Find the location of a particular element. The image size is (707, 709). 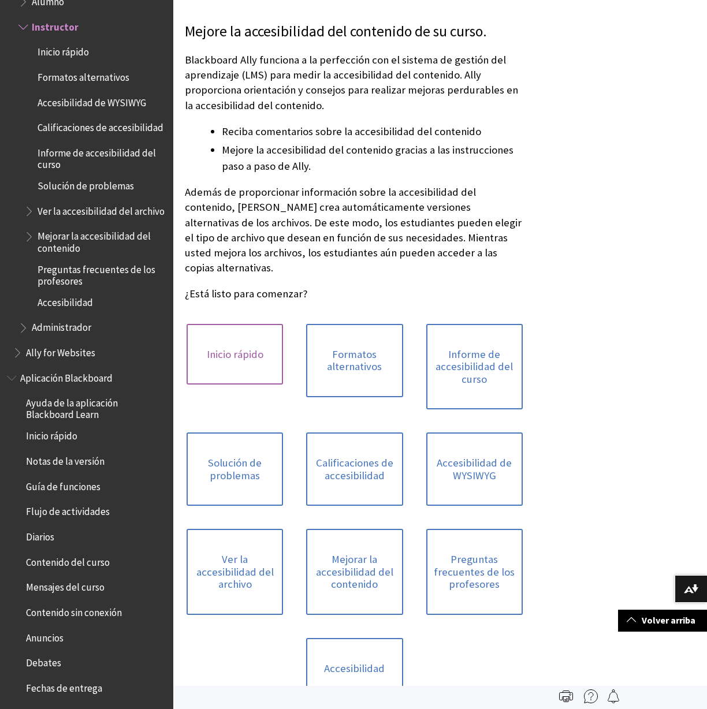

img: Follow this page is located at coordinates (613, 697).